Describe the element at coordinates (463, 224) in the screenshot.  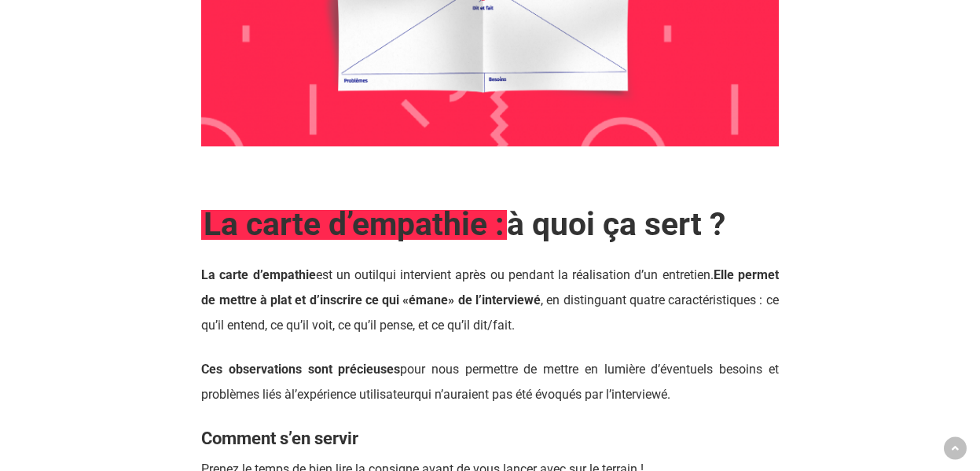
I see `strong: à quoi ça sert ?` at that location.